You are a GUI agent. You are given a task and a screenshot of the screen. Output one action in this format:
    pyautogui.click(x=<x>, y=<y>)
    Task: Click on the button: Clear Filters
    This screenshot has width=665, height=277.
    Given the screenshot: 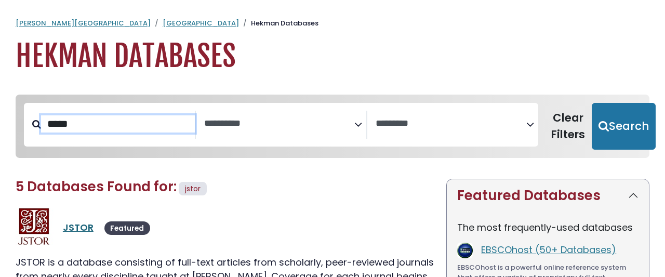 What is the action you would take?
    pyautogui.click(x=568, y=126)
    